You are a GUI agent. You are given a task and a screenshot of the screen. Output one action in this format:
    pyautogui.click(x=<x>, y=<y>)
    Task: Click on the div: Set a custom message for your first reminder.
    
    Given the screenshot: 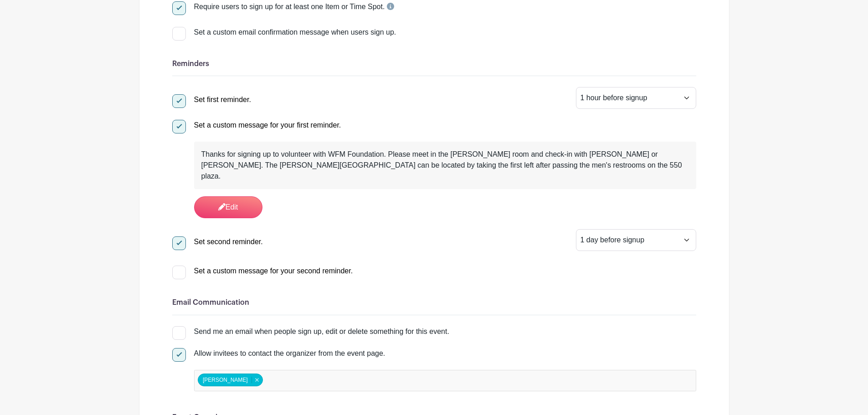 What is the action you would take?
    pyautogui.click(x=268, y=125)
    